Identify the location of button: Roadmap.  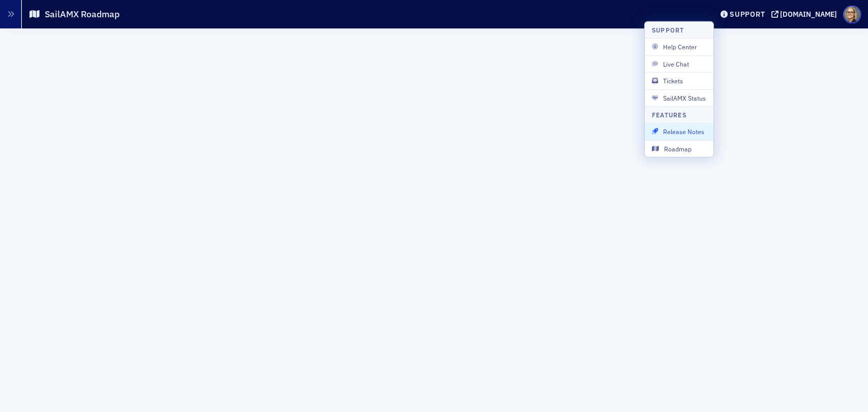
(679, 148).